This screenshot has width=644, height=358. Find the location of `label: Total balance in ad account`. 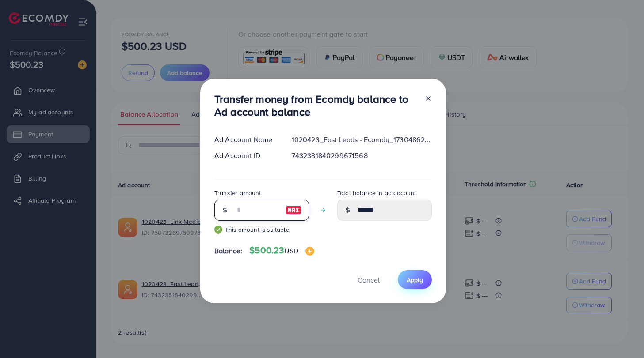

label: Total balance in ad account is located at coordinates (376, 193).